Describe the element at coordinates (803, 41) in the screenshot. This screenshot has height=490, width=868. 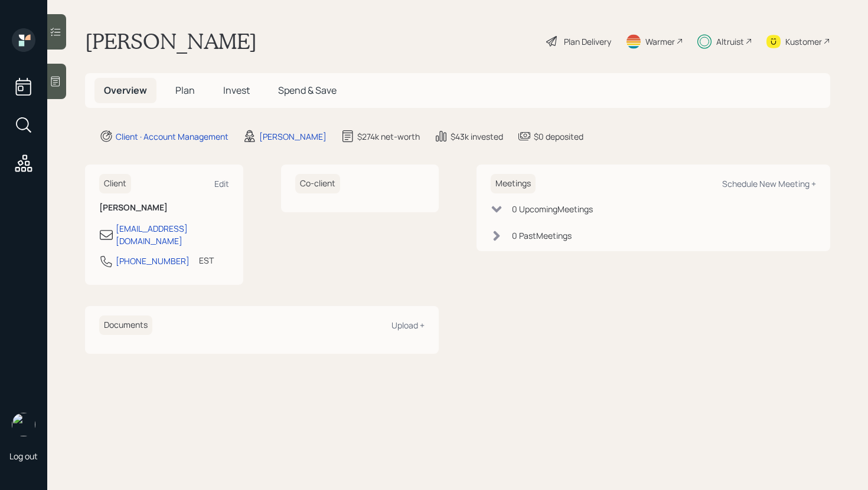
I see `div: Kustomer` at that location.